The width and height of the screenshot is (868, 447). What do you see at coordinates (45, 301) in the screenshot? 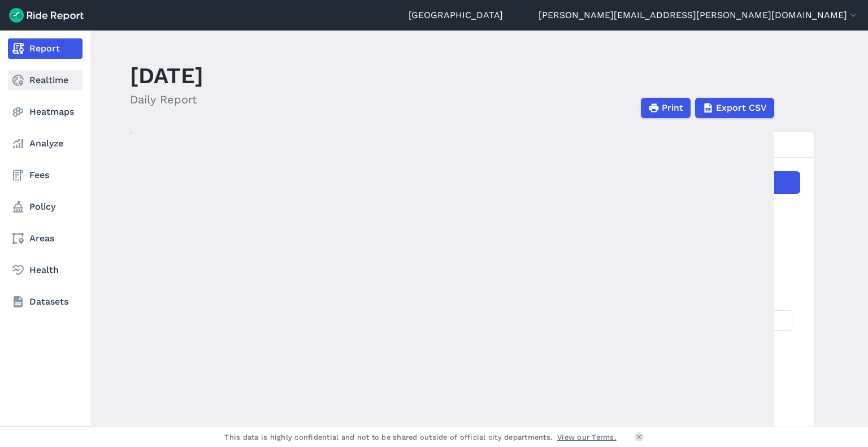
I see `a: Datasets` at bounding box center [45, 301].